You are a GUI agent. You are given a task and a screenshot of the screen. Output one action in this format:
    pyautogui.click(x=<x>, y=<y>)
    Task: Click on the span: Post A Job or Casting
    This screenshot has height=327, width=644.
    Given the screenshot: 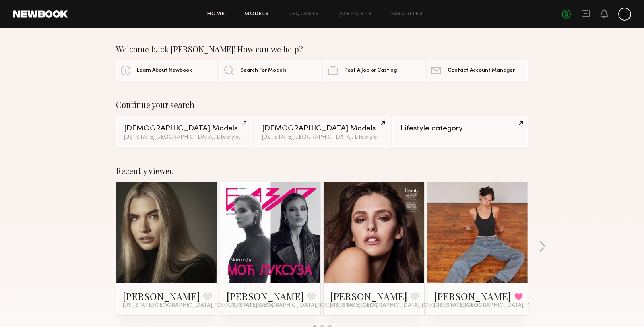 What is the action you would take?
    pyautogui.click(x=370, y=70)
    